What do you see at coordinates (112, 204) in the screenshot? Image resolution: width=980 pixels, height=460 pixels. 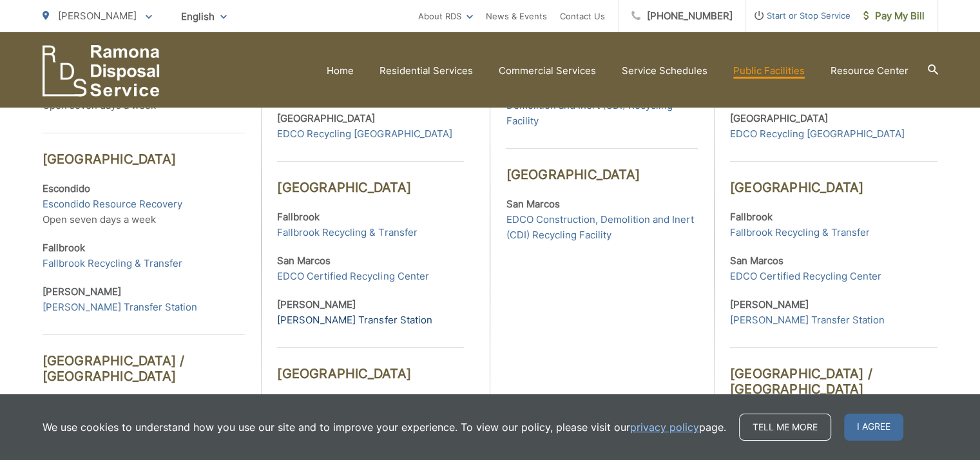 I see `a: Escondido Resource Recovery` at bounding box center [112, 204].